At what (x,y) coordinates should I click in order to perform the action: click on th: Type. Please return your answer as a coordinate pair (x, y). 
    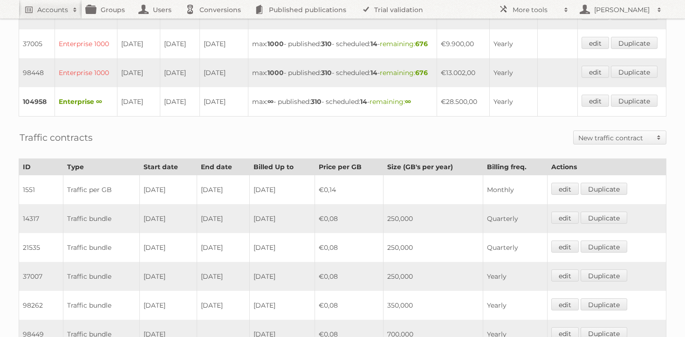
    Looking at the image, I should click on (101, 167).